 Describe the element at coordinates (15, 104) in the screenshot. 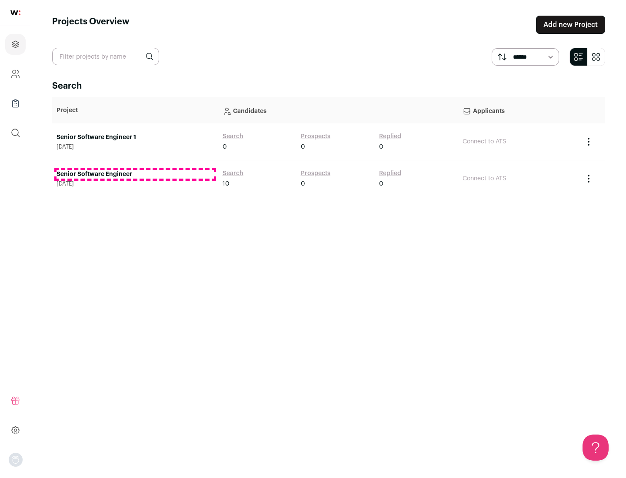

I see `a: Company Lists` at that location.